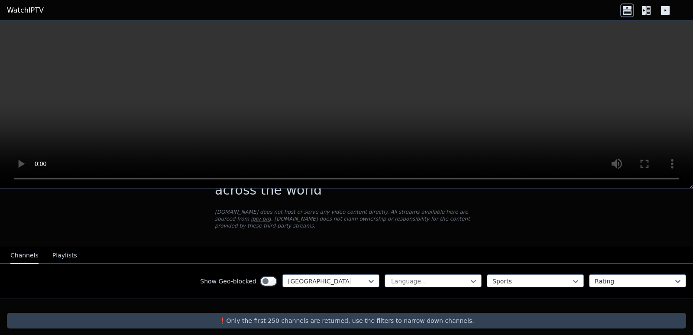 This screenshot has height=335, width=693. Describe the element at coordinates (65, 256) in the screenshot. I see `button: Playlists` at that location.